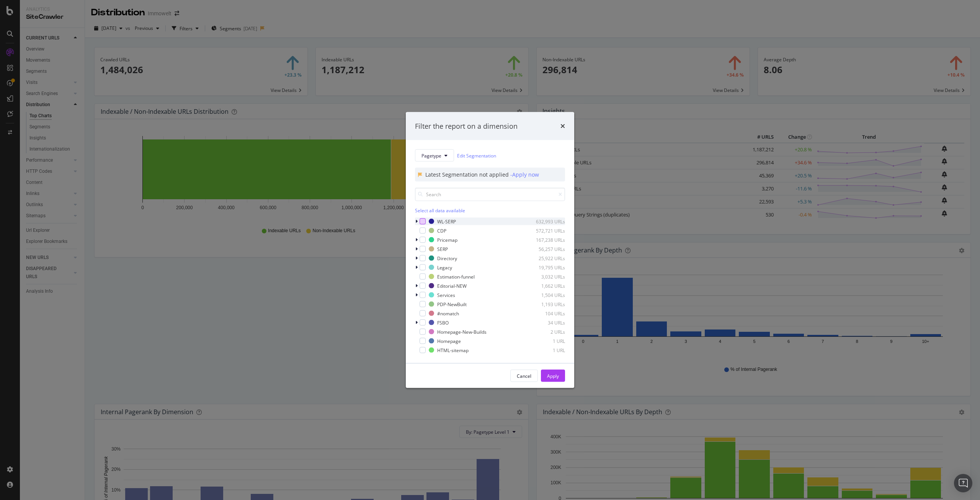 The height and width of the screenshot is (500, 980). Describe the element at coordinates (452, 304) in the screenshot. I see `div: PDP-NewBuilt` at that location.